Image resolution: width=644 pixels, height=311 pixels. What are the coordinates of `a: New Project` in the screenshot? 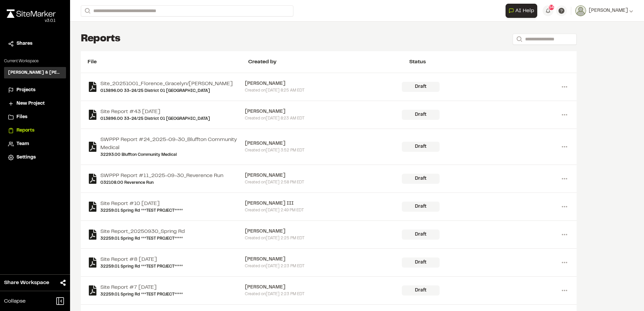 It's located at (35, 104).